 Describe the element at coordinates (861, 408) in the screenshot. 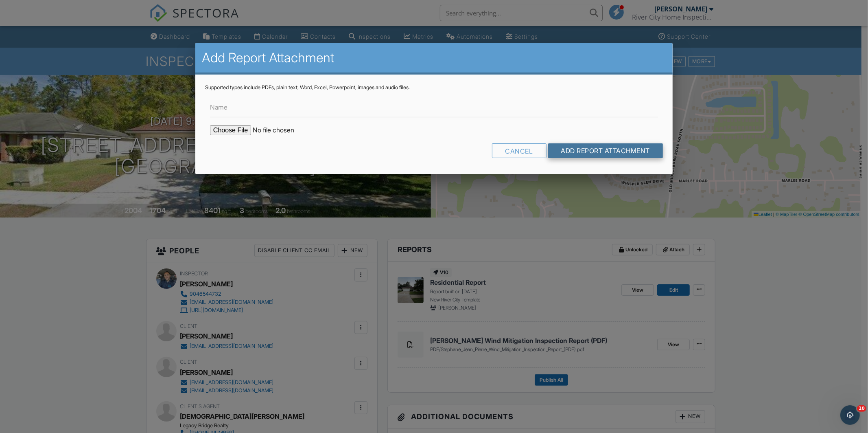

I see `span: 10` at that location.